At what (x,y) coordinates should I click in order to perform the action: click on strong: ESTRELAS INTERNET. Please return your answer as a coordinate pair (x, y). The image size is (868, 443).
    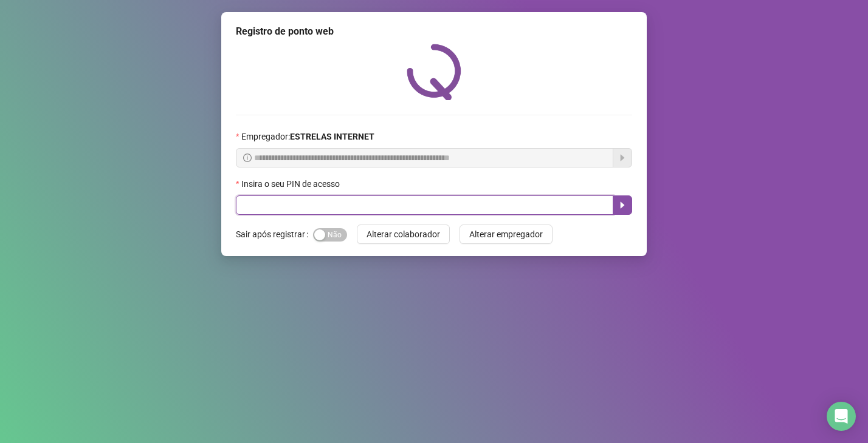
    Looking at the image, I should click on (332, 137).